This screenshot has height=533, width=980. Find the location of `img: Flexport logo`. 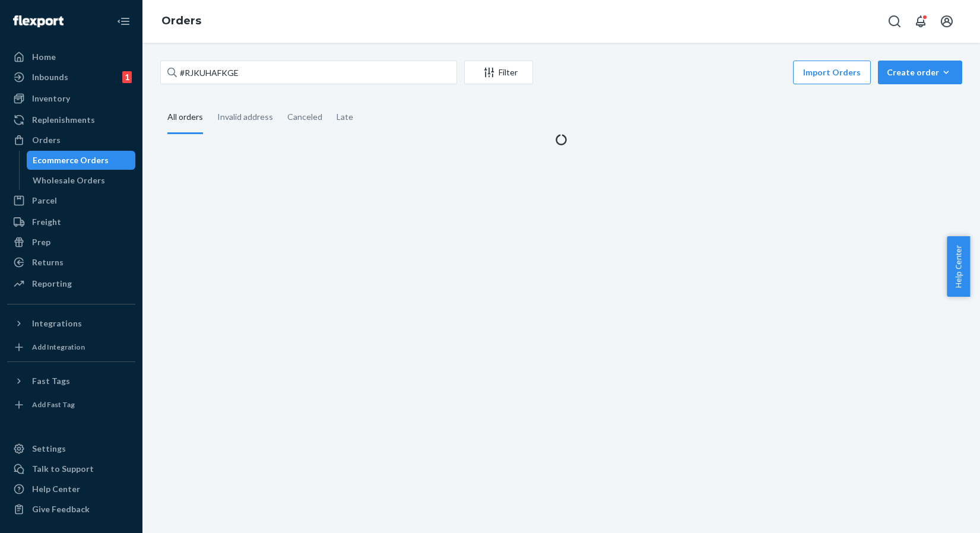

img: Flexport logo is located at coordinates (38, 22).